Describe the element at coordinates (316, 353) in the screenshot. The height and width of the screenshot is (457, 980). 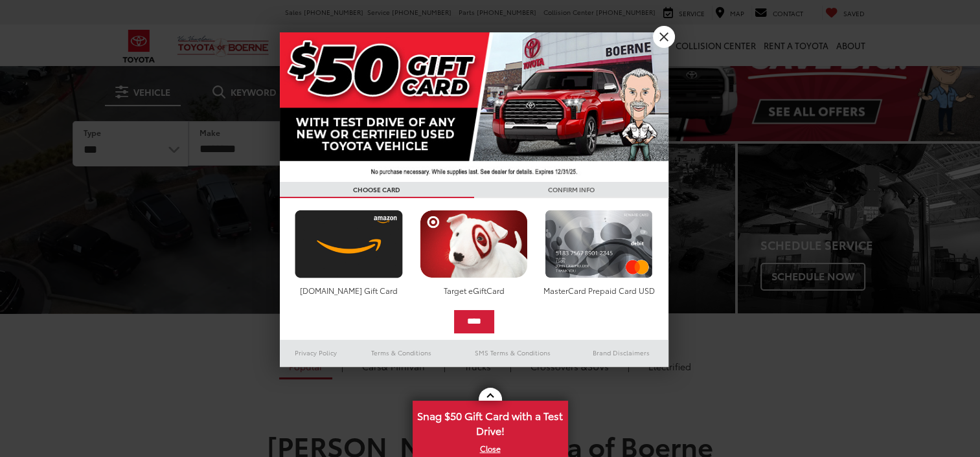
I see `a: Privacy Policy` at that location.